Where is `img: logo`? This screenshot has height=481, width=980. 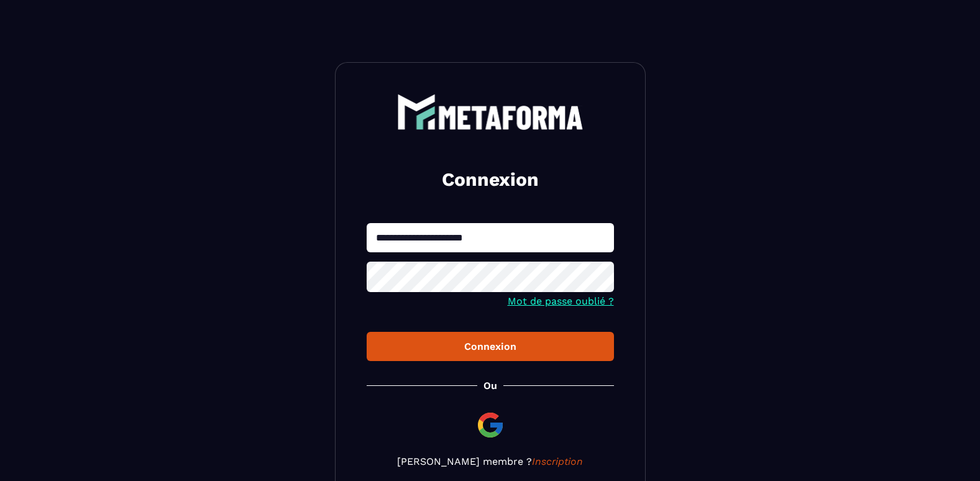
img: logo is located at coordinates (491, 112).